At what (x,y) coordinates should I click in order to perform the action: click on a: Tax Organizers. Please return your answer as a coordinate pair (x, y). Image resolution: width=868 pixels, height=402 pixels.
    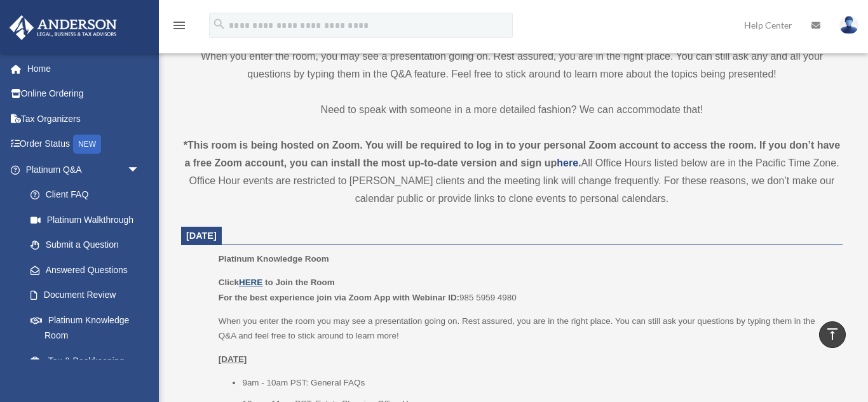
    Looking at the image, I should click on (84, 119).